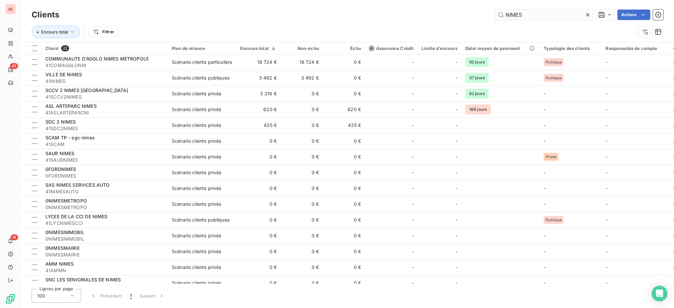 The image size is (674, 308). Describe the element at coordinates (14, 238) in the screenshot. I see `span: 16` at that location.